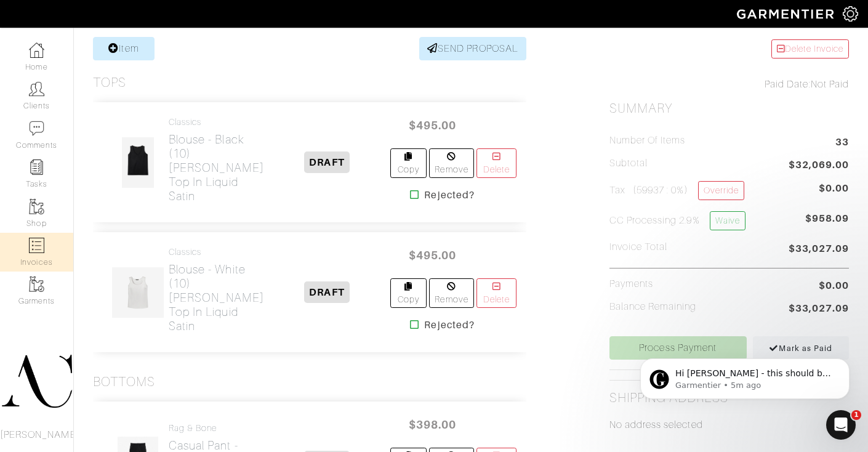  Describe the element at coordinates (827, 223) in the screenshot. I see `span: $958.09` at that location.